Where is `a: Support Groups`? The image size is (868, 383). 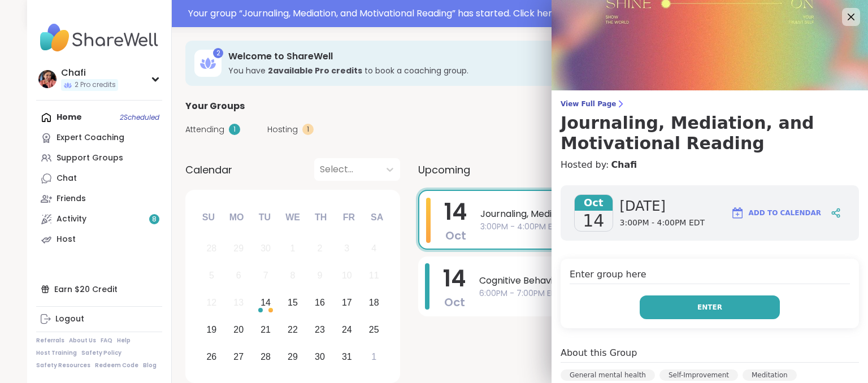
a: Support Groups is located at coordinates (99, 158).